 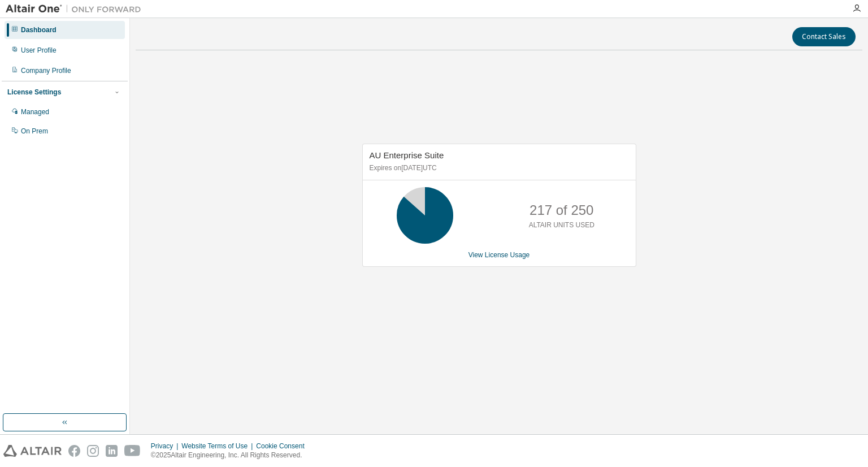 What do you see at coordinates (74, 450) in the screenshot?
I see `img: facebook.svg` at bounding box center [74, 450].